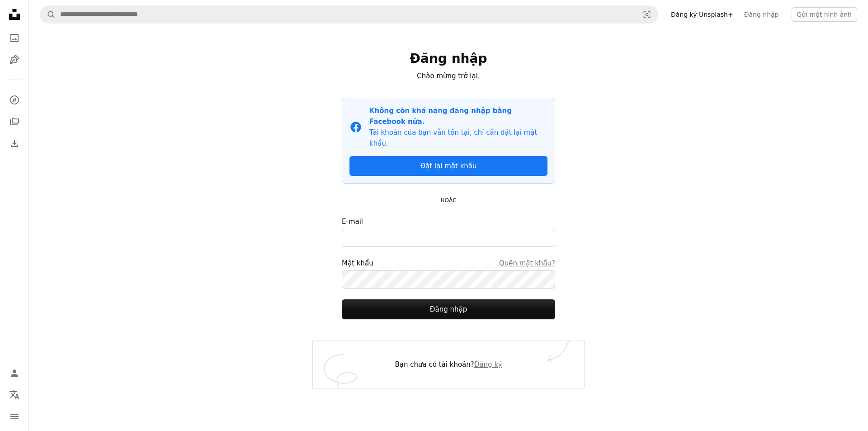 The width and height of the screenshot is (868, 431). What do you see at coordinates (647, 15) in the screenshot?
I see `button: Tìm kiếm hình ảnh` at bounding box center [647, 15].